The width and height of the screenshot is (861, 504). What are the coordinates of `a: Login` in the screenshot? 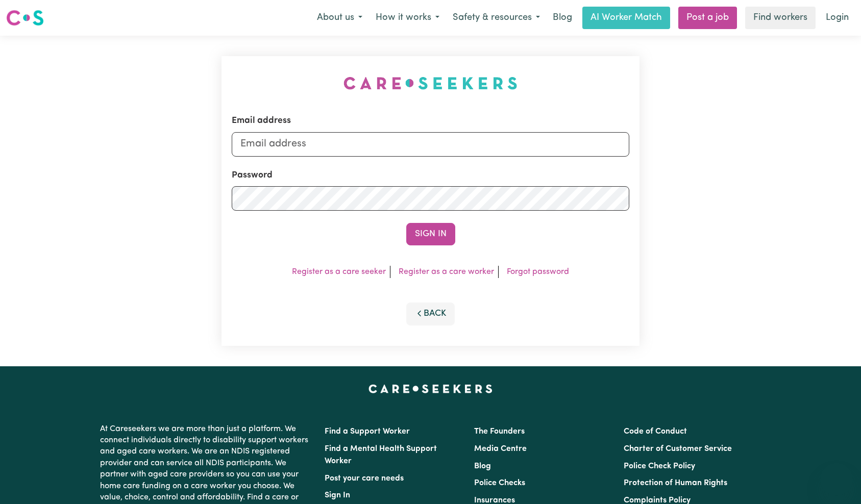 It's located at (837, 18).